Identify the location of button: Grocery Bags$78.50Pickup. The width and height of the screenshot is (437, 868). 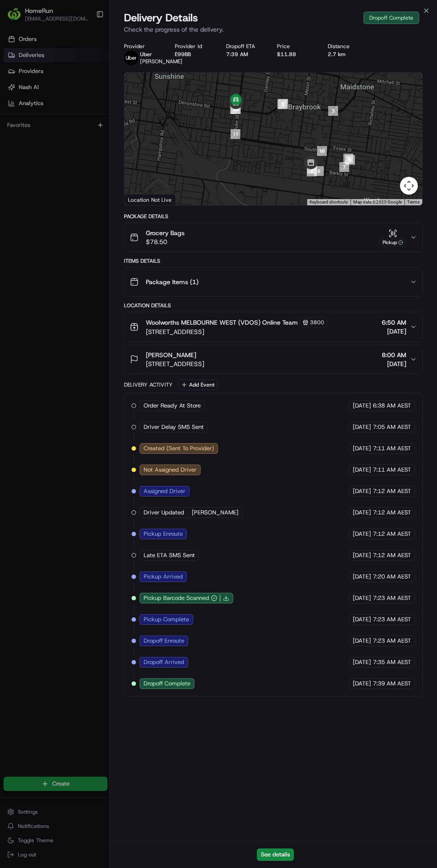
(273, 237).